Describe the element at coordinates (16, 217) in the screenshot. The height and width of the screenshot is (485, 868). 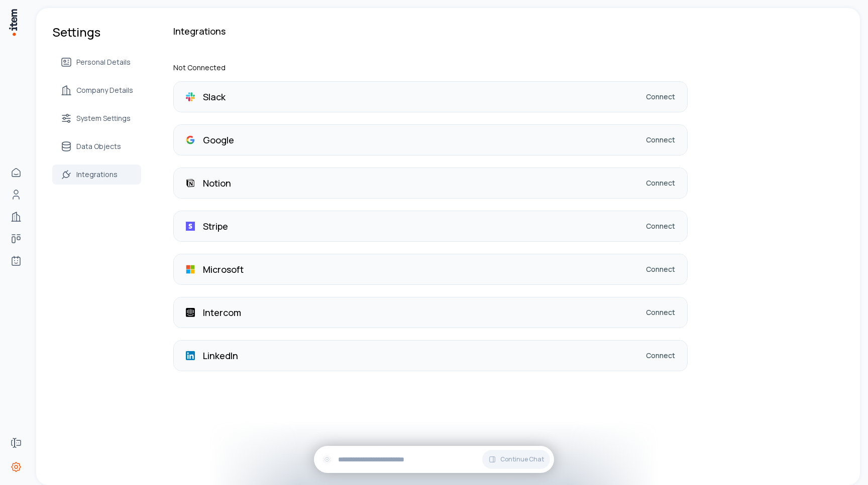
I see `a: Companies` at that location.